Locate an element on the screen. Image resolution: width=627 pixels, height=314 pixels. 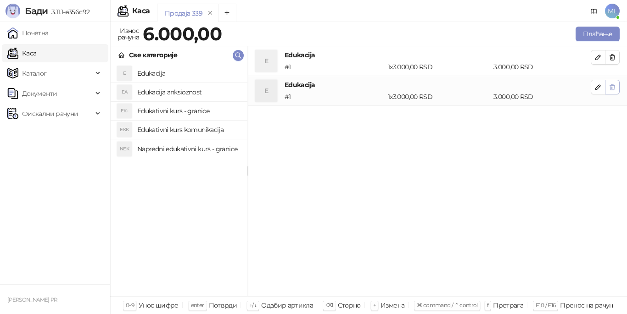
div: Одабир артикла is located at coordinates (287, 306).